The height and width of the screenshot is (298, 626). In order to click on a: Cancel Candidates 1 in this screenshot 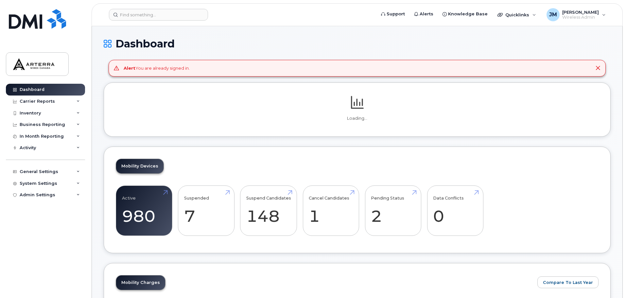, I will do `click(331, 211)`.